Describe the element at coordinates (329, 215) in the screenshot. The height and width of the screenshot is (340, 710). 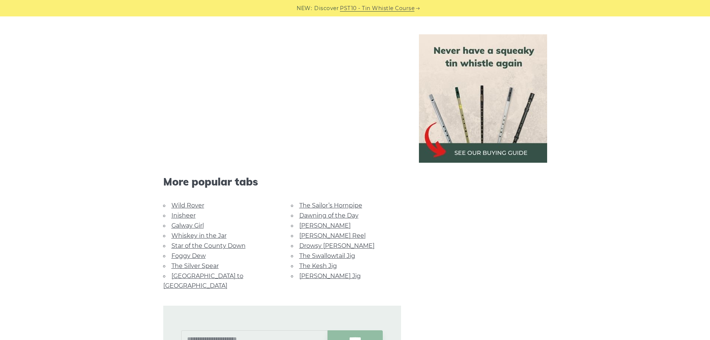
I see `a: Dawning of the Day` at that location.